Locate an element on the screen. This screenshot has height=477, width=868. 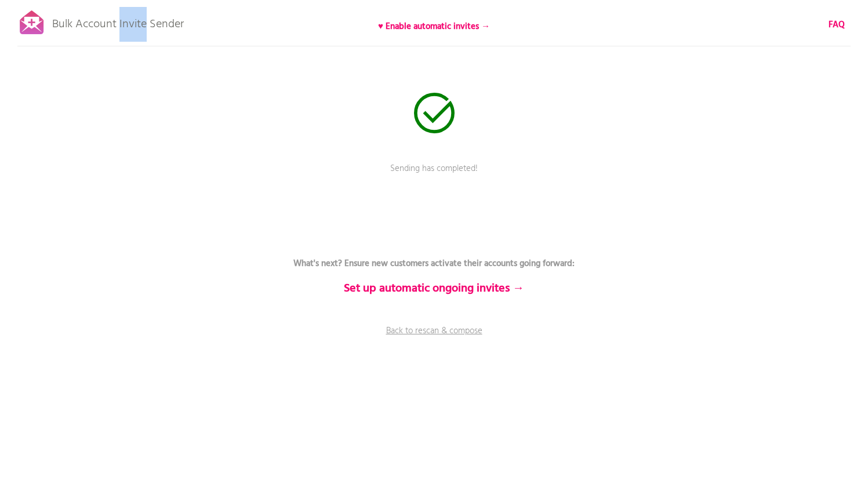
a: FAQ is located at coordinates (837, 25).